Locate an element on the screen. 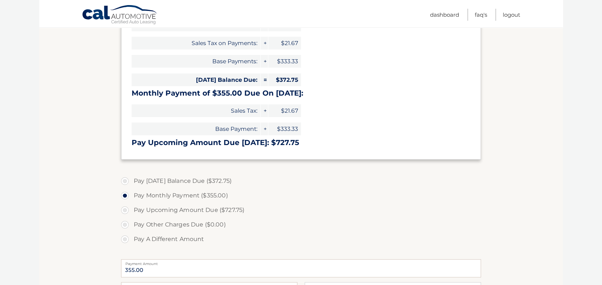 Image resolution: width=602 pixels, height=285 pixels. span: $372.75 is located at coordinates (285, 80).